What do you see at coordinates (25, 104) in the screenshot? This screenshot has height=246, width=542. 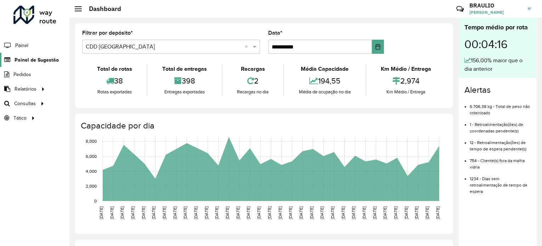 I see `span: Consultas` at bounding box center [25, 104].